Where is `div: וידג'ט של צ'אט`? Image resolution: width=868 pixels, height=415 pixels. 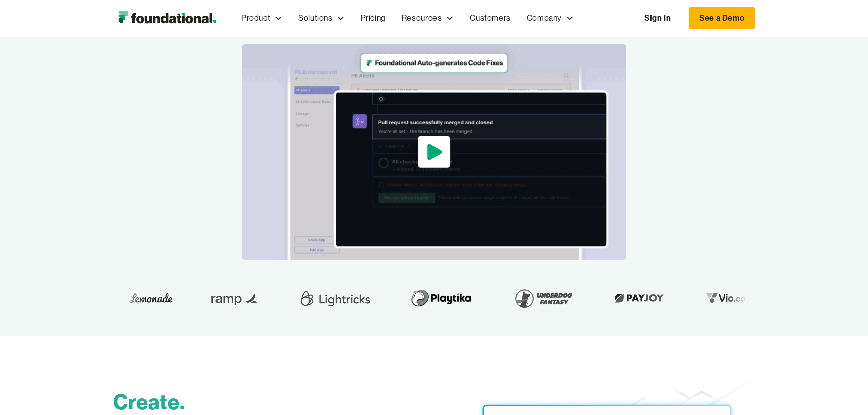 div: וידג'ט של צ'אט is located at coordinates (843, 391).